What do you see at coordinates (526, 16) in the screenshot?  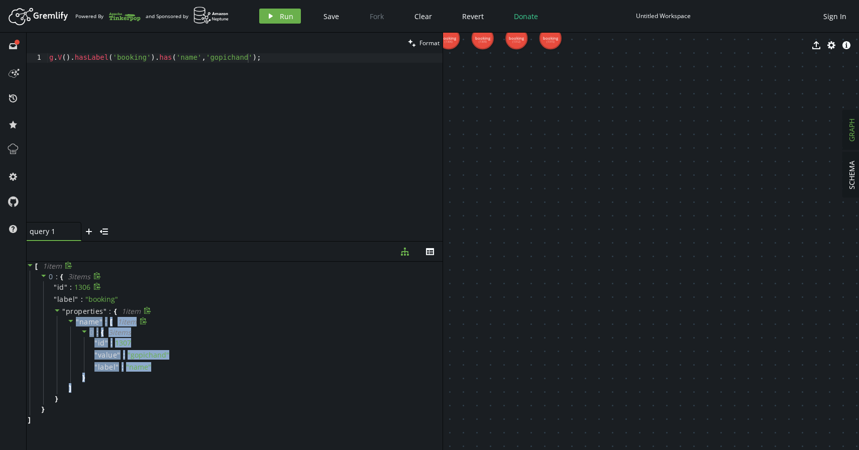 I see `span: Donate` at bounding box center [526, 16].